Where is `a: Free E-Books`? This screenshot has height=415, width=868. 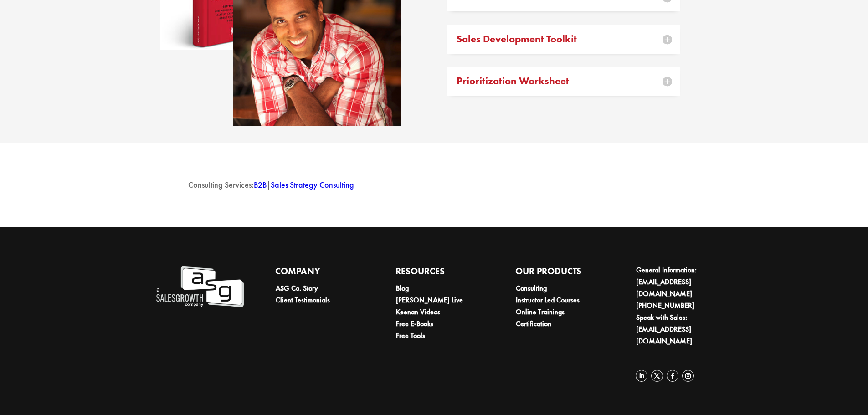
a: Free E-Books is located at coordinates (415, 323).